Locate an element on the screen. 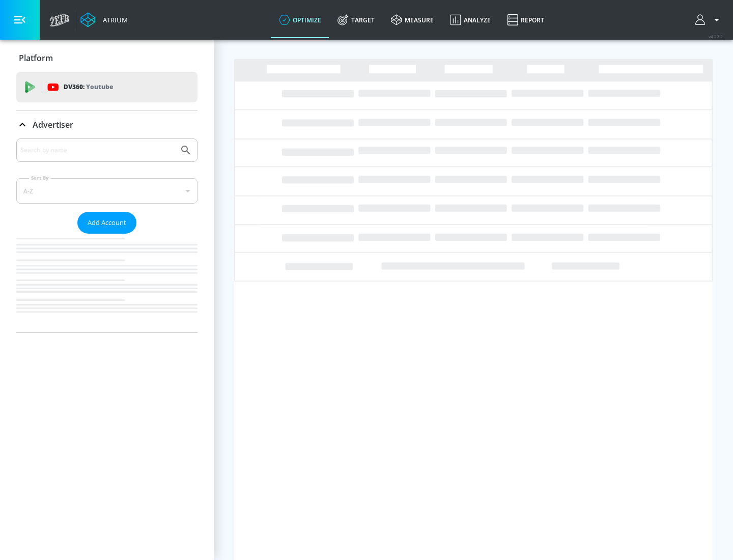 This screenshot has height=560, width=733. div: DV360: Youtube is located at coordinates (107, 87).